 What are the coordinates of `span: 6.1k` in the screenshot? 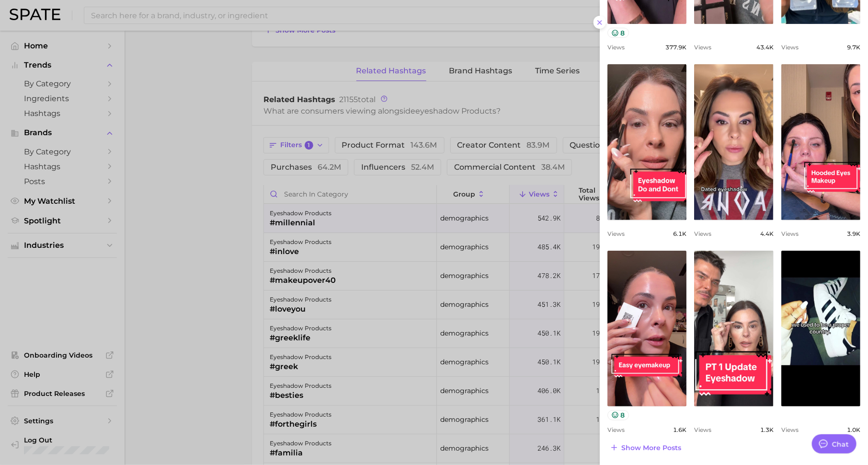 It's located at (680, 233).